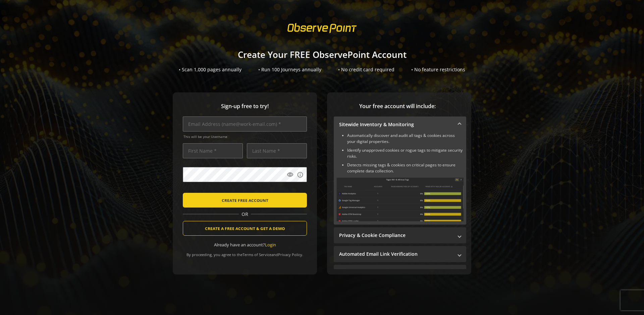  I want to click on a: Terms of Service, so click(257, 255).